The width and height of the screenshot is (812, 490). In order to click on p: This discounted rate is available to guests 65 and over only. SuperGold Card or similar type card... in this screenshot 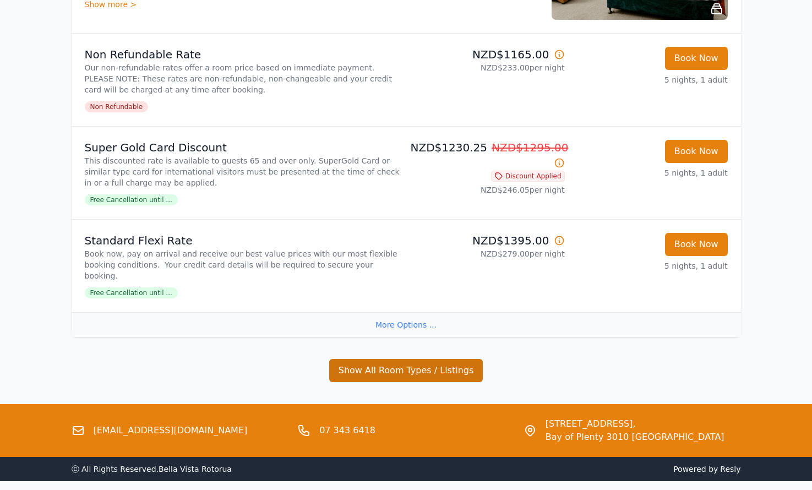, I will do `click(243, 172)`.